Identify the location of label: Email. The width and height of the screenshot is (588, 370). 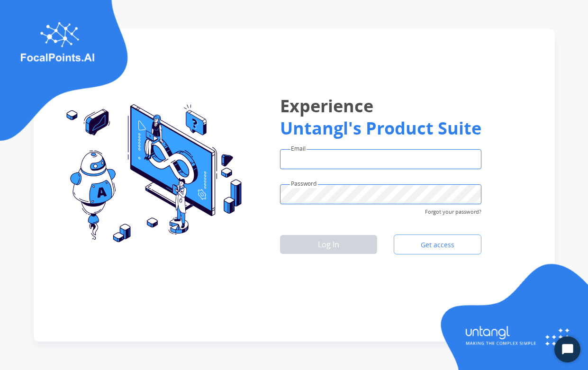
(298, 149).